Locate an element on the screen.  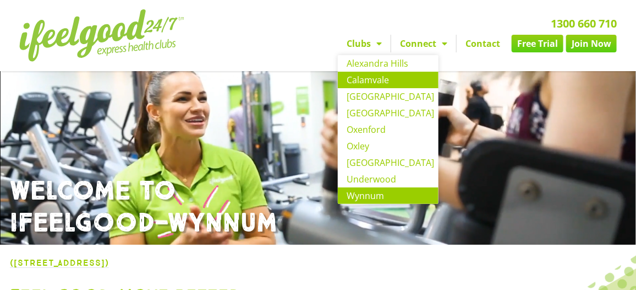
a: Contact is located at coordinates (483, 43).